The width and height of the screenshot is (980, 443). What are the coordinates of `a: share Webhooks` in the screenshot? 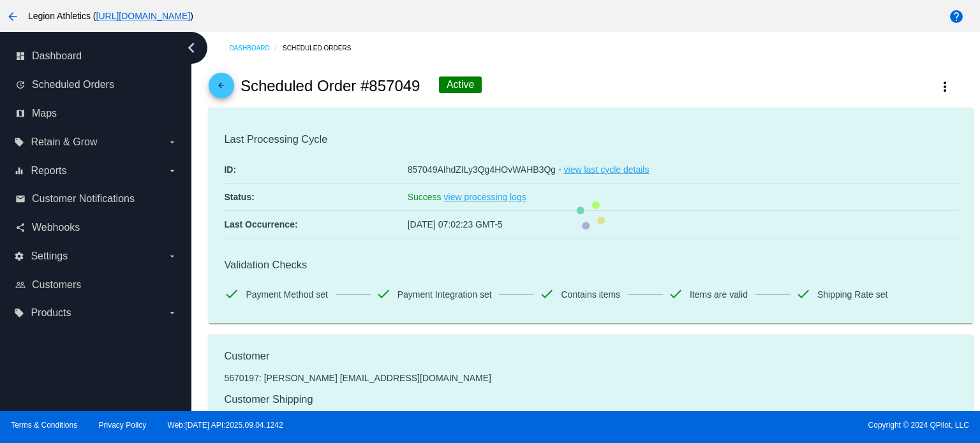 It's located at (96, 227).